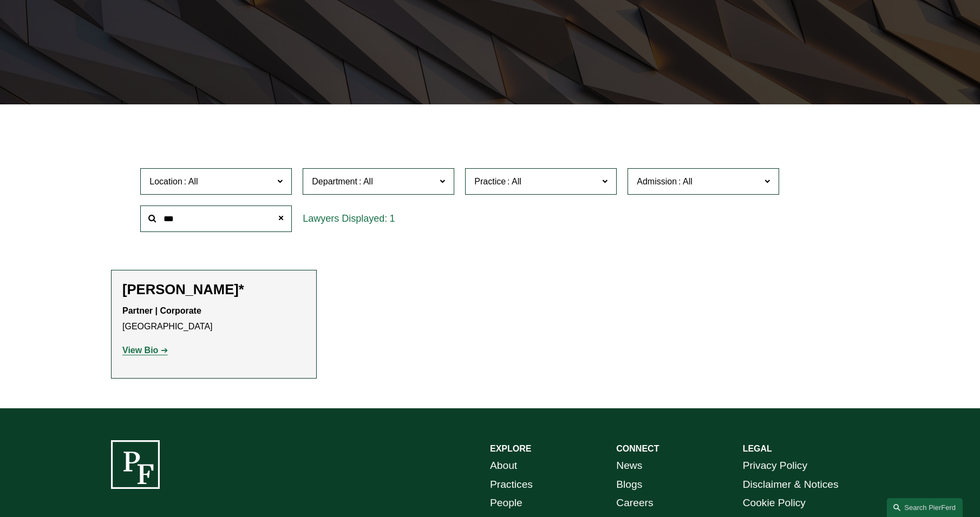  What do you see at coordinates (335, 181) in the screenshot?
I see `span: Department` at bounding box center [335, 181].